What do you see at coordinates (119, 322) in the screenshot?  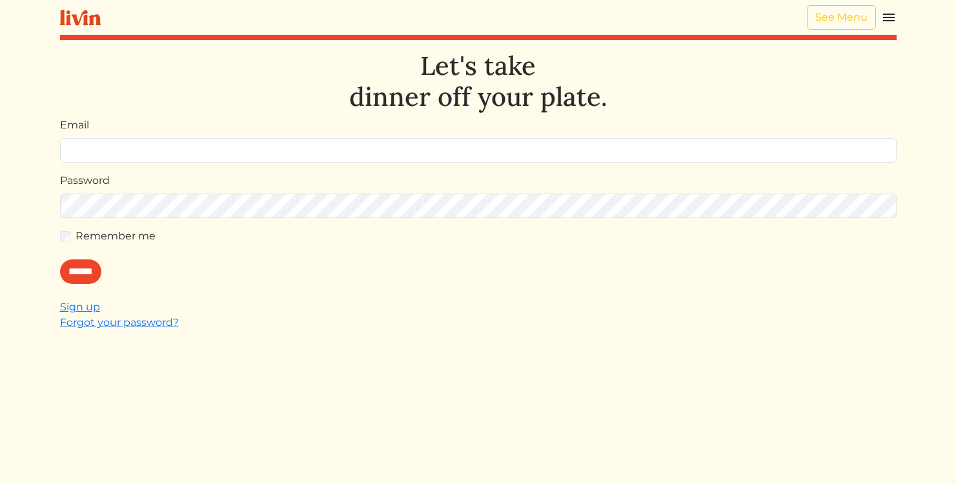 I see `a: Forgot your password?` at bounding box center [119, 322].